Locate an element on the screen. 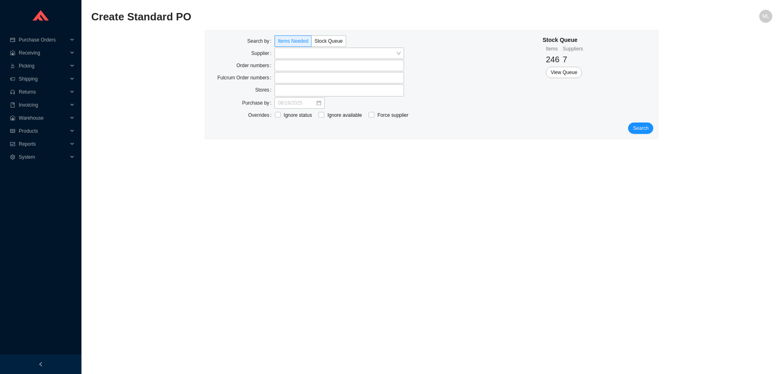  span: Ignore available is located at coordinates (345, 115).